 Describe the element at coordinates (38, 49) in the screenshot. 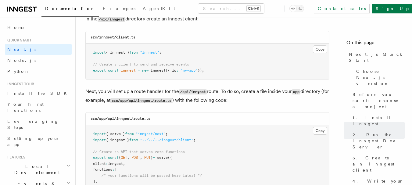

I see `a: Next.js` at that location.